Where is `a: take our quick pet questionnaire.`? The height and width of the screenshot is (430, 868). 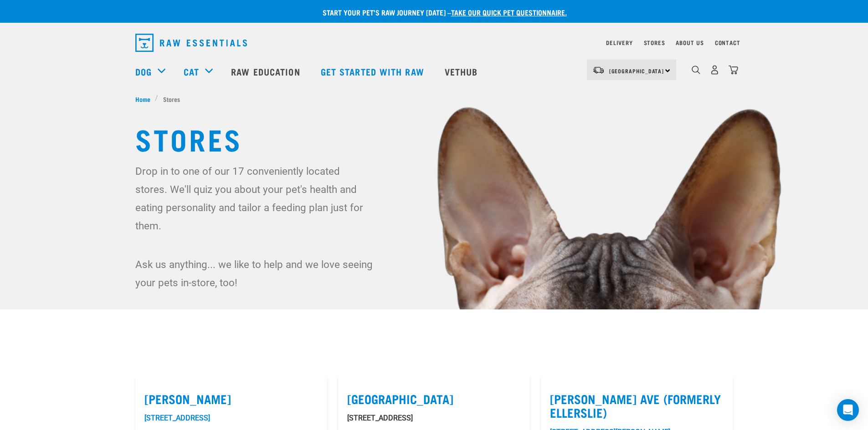 a: take our quick pet questionnaire. is located at coordinates (508, 12).